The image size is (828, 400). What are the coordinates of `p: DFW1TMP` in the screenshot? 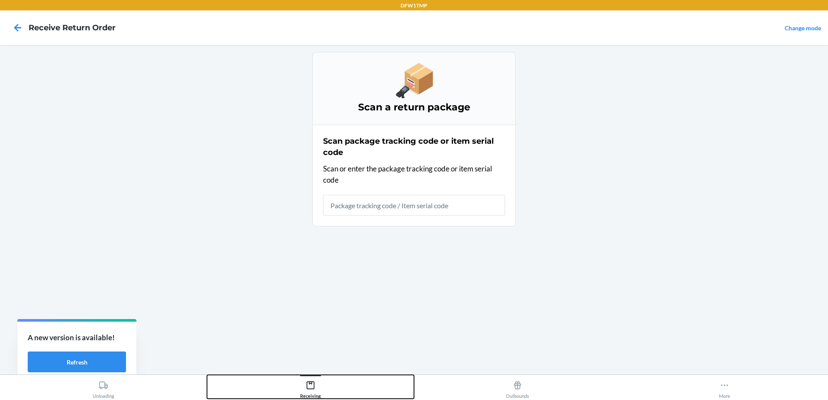 It's located at (414, 6).